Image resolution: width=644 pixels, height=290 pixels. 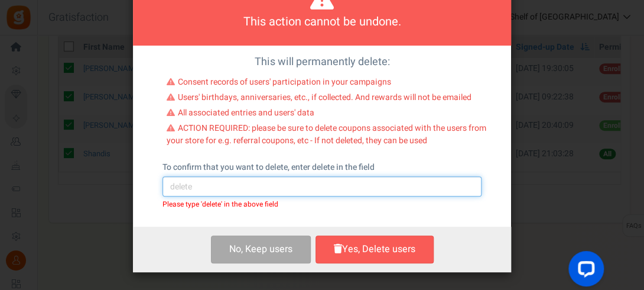 I want to click on li: ACTION REQUIRED: please be sure to delete coupons associated with the users from your store for e..., so click(x=327, y=136).